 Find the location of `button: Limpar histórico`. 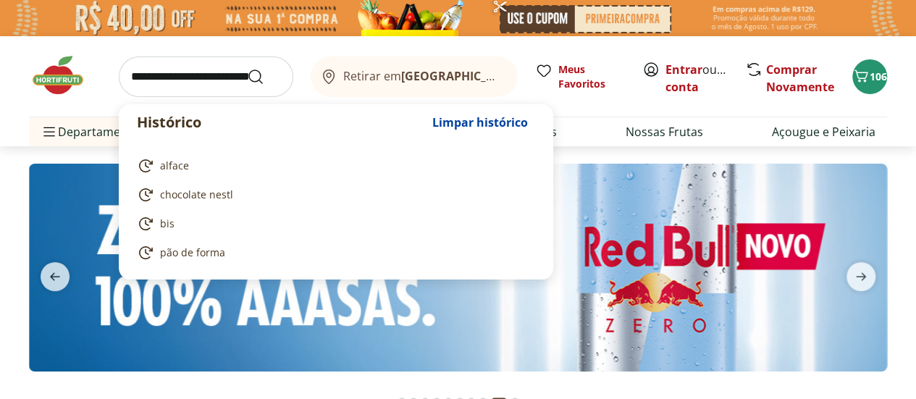

button: Limpar histórico is located at coordinates (480, 122).